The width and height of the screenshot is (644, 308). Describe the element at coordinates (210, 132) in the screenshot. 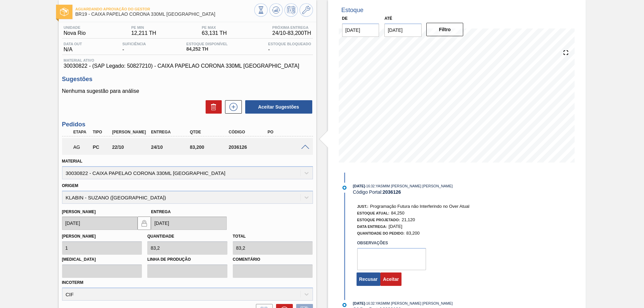

I see `div: Qtde` at that location.